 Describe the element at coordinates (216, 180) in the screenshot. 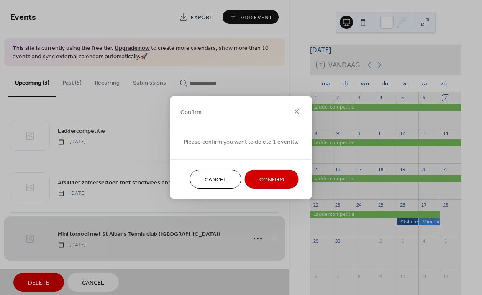

I see `span: Cancel` at that location.